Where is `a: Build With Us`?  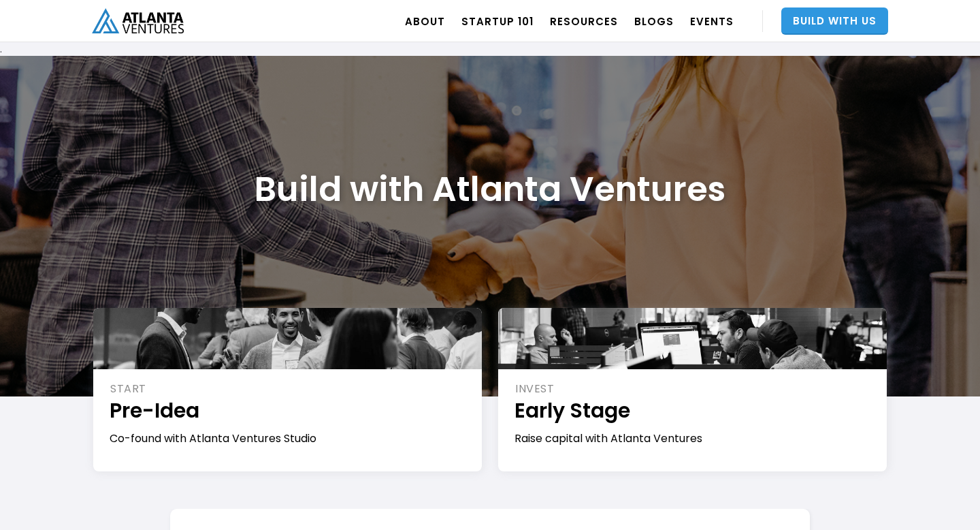
a: Build With Us is located at coordinates (834, 21).